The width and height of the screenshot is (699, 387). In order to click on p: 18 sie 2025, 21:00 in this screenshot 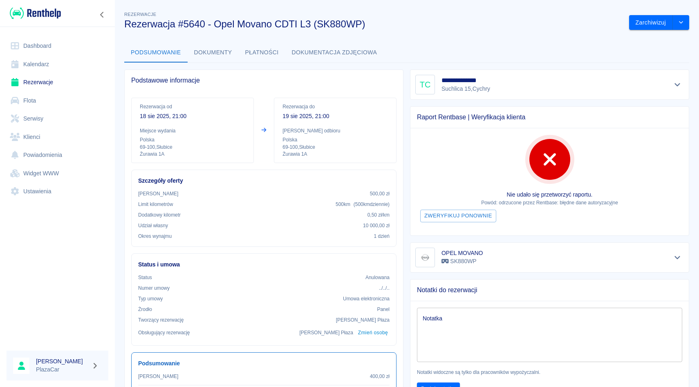, I will do `click(192, 116)`.